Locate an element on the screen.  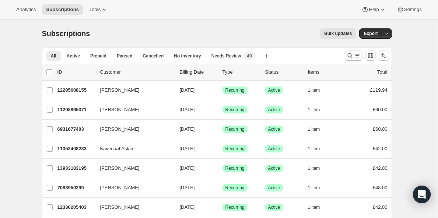
span: Bulk updates is located at coordinates (338, 34).